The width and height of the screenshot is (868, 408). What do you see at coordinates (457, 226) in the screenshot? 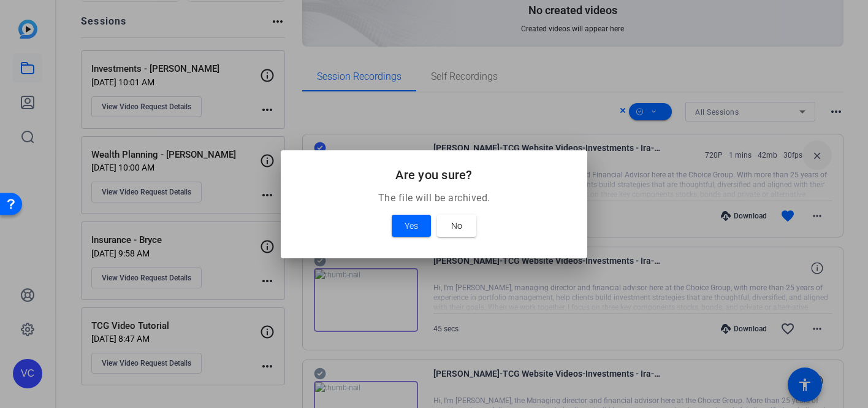
I see `span: No` at bounding box center [457, 226].